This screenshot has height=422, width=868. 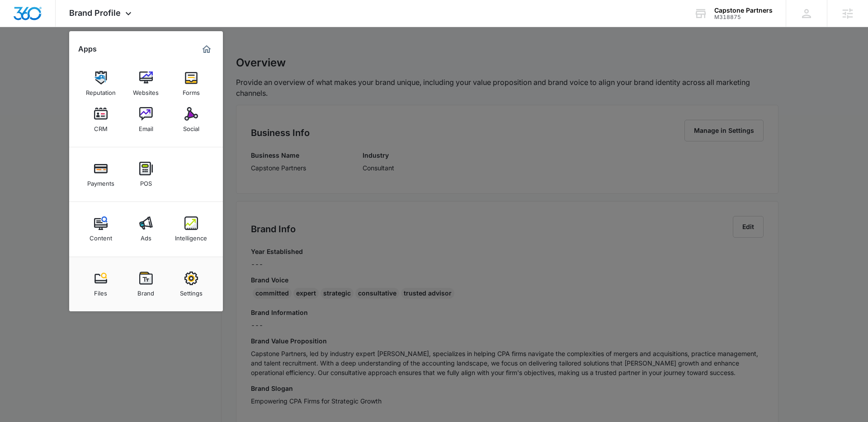 I want to click on a: Forms, so click(x=191, y=83).